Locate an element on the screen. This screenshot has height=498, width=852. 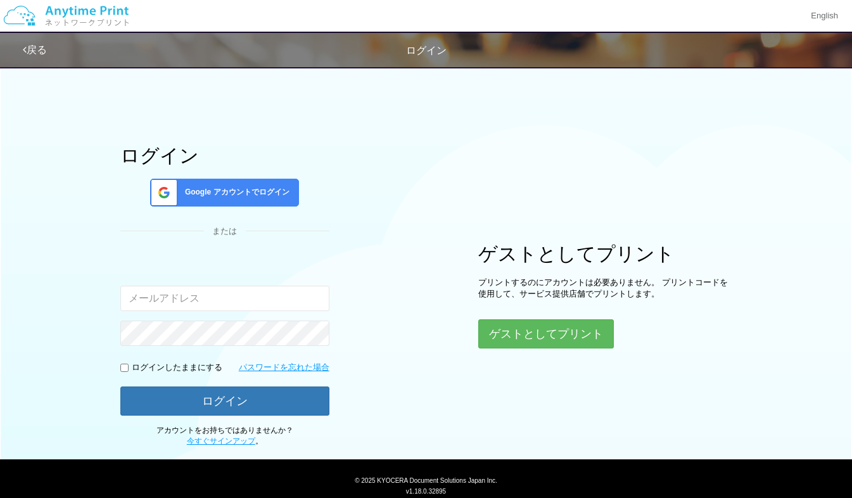
h1: ログイン is located at coordinates (225, 155).